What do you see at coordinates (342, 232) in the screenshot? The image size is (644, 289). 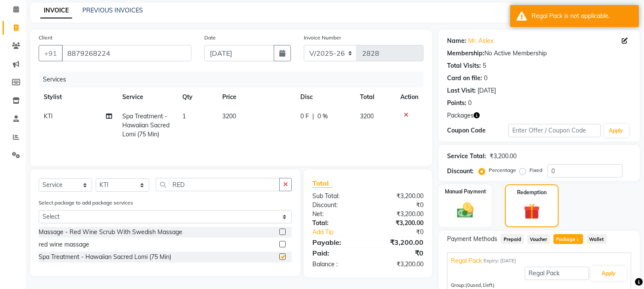 I see `a: Add Tip` at bounding box center [342, 232].